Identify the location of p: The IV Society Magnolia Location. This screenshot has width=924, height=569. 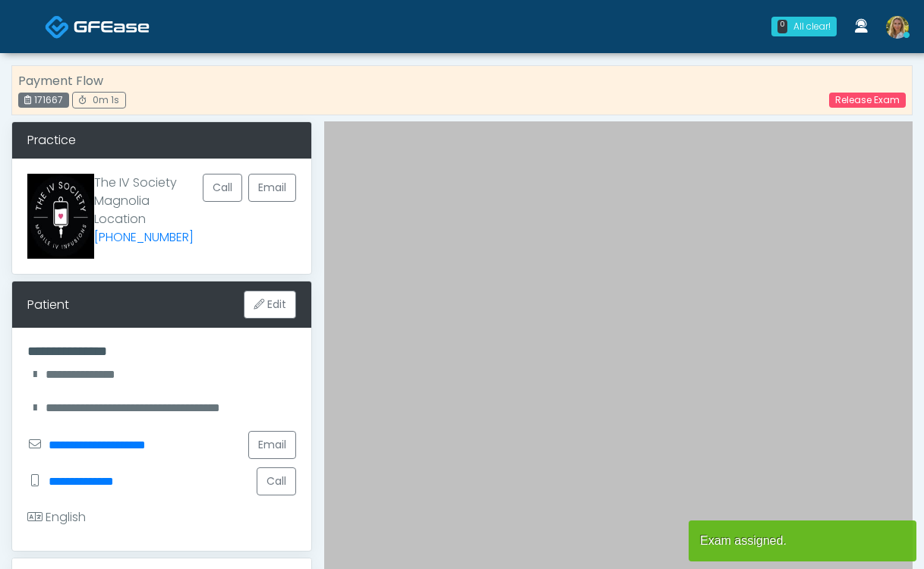
(148, 210).